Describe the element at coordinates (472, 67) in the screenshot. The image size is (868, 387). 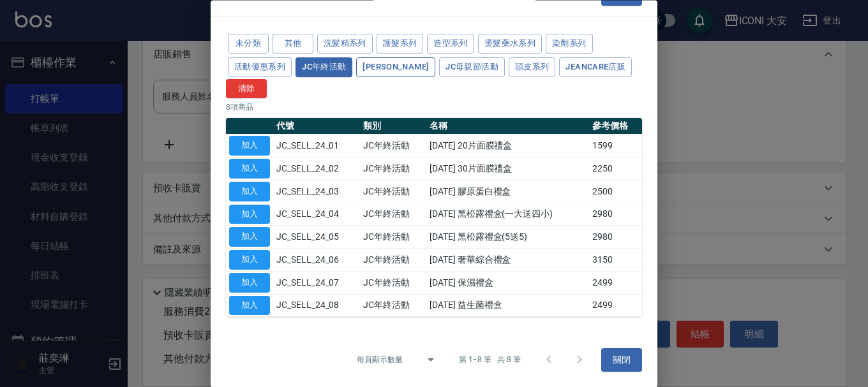
I see `button: JC母親節活動` at that location.